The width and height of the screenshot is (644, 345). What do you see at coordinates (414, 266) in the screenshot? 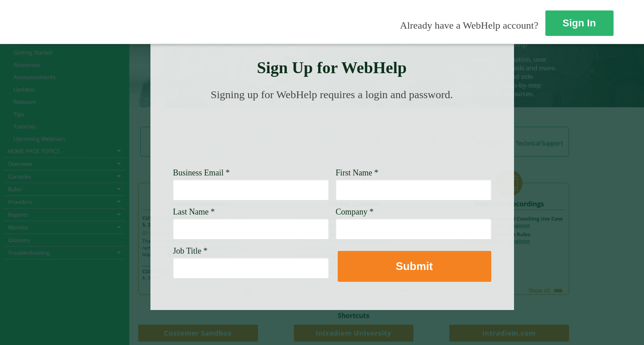
I see `strong: Submit` at bounding box center [414, 266].